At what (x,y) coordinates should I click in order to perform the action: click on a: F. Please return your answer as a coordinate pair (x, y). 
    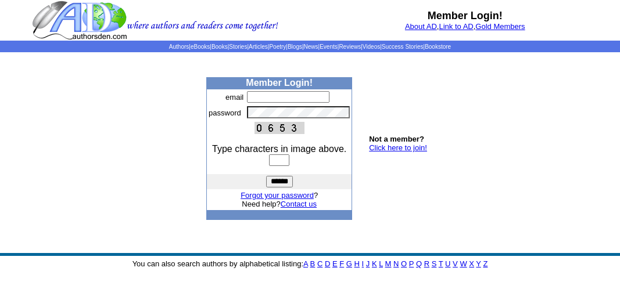
    Looking at the image, I should click on (342, 264).